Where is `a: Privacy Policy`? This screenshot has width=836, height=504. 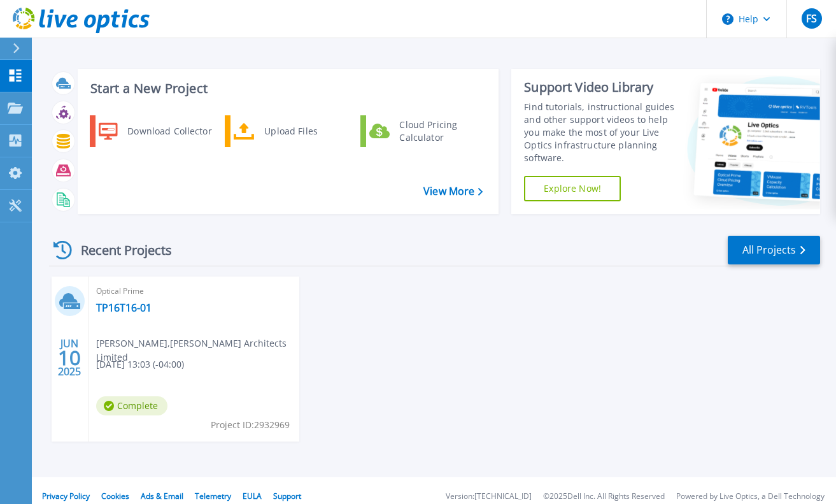 a: Privacy Policy is located at coordinates (65, 496).